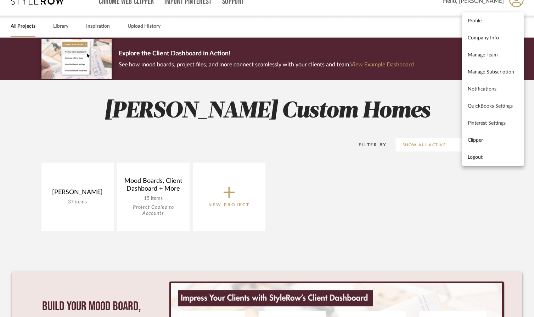  Describe the element at coordinates (493, 21) in the screenshot. I see `span: Profile` at that location.